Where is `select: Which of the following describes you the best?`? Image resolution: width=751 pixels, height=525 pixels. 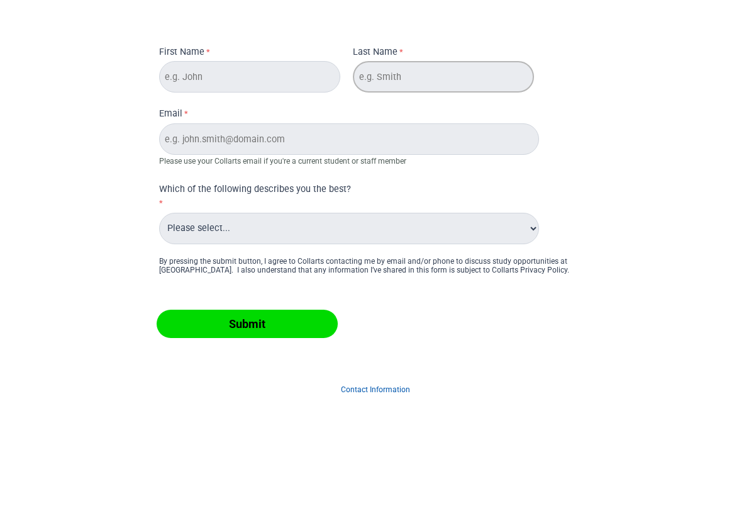 select: Which of the following describes you the best? is located at coordinates (349, 228).